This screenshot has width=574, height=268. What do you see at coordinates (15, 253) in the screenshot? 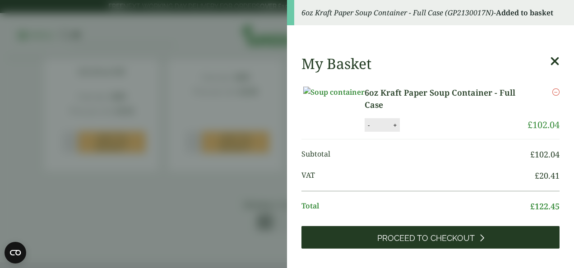
I see `button: Open CMP widget` at bounding box center [15, 253].